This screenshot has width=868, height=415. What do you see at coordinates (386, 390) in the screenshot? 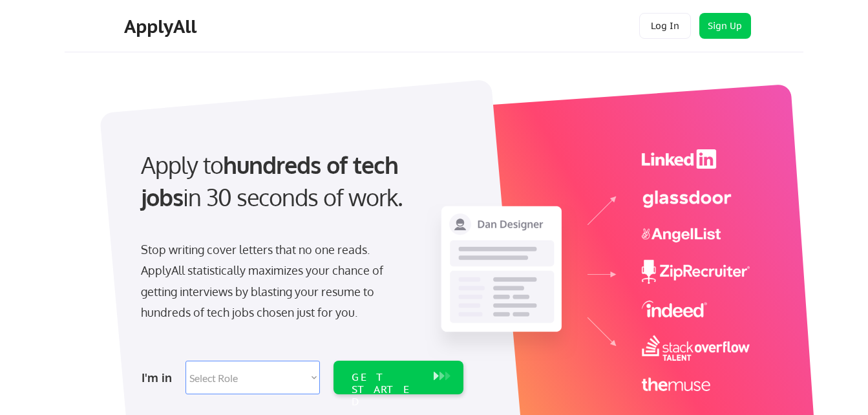
I see `div: GET STARTED` at bounding box center [386, 390].